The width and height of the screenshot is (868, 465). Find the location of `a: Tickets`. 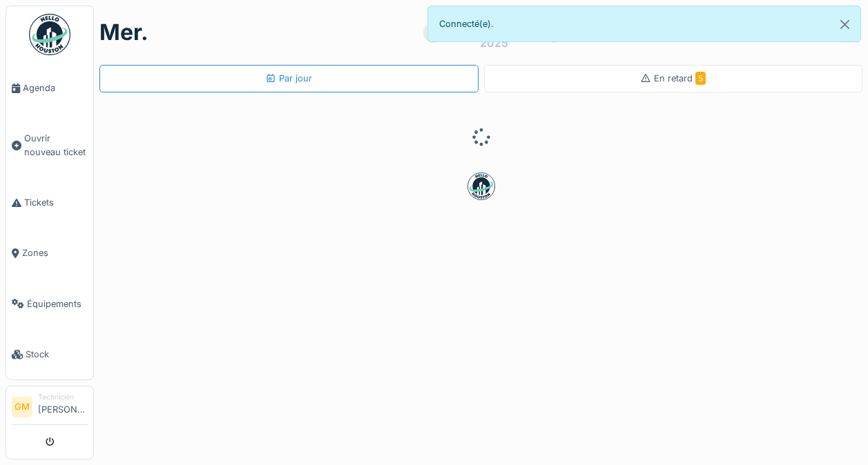

a: Tickets is located at coordinates (50, 203).